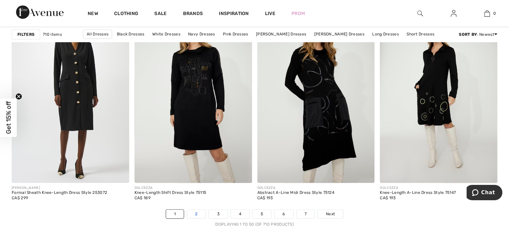 The image size is (509, 235). What do you see at coordinates (70, 95) in the screenshot?
I see `a: Formal Sheath Knee-Length Dress Style 253072. Black` at bounding box center [70, 95].